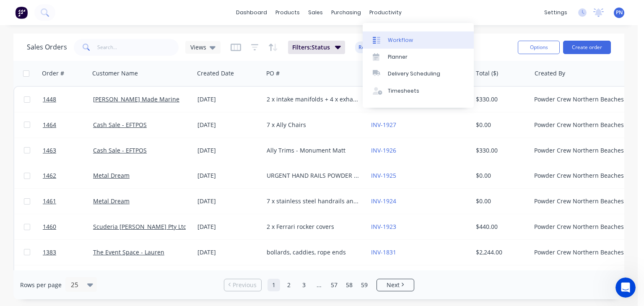  What do you see at coordinates (385, 12) in the screenshot?
I see `div: productivity` at bounding box center [385, 12].